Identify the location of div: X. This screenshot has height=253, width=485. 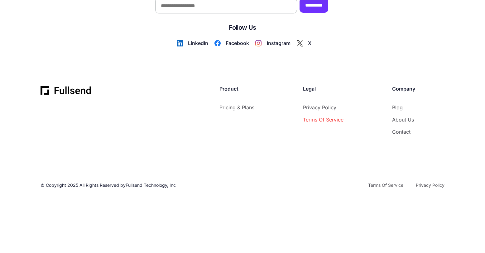
(313, 43).